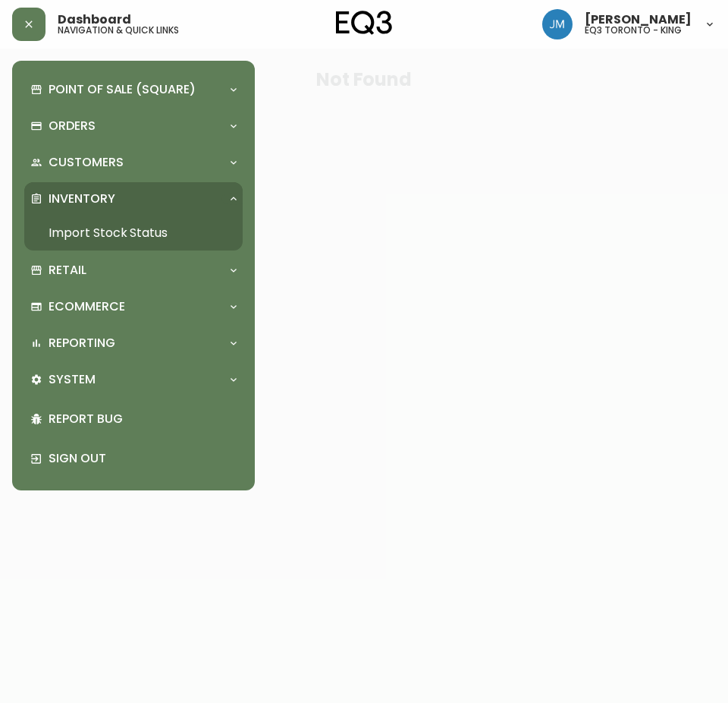 This screenshot has width=728, height=703. Describe the element at coordinates (133, 307) in the screenshot. I see `div: Ecommerce` at that location.